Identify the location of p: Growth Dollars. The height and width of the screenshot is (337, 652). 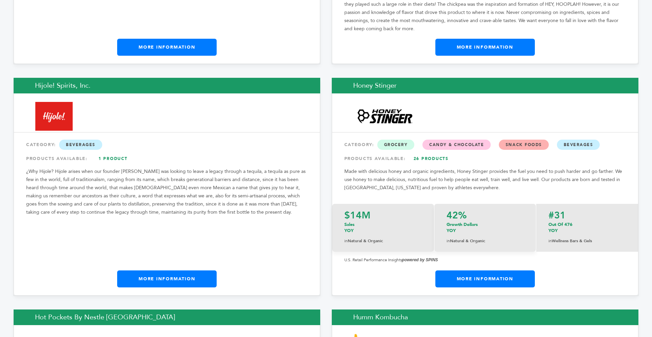
(485, 228).